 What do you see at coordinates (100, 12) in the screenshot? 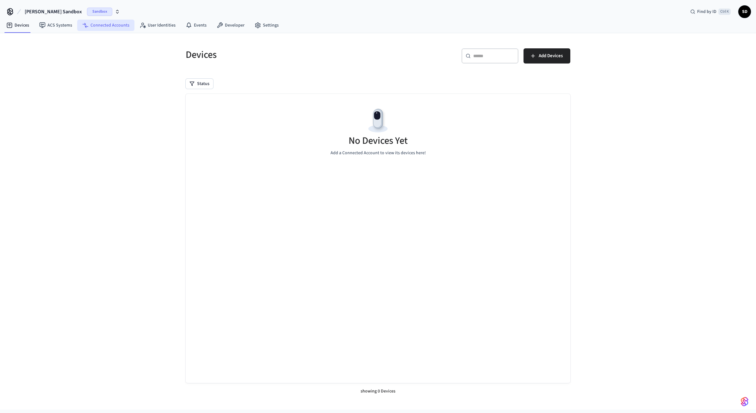
I see `span: Sandbox` at bounding box center [100, 12].